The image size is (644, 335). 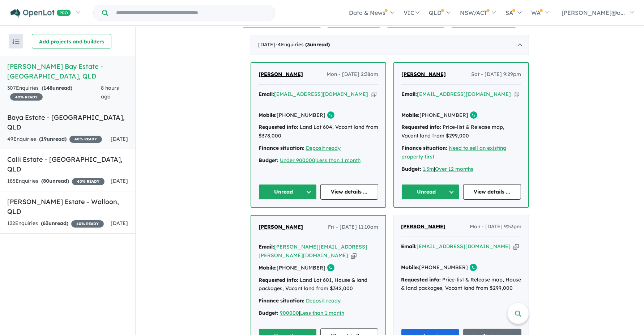 What do you see at coordinates (55, 224) in the screenshot?
I see `div: 132 Enquir ies` at bounding box center [55, 224].